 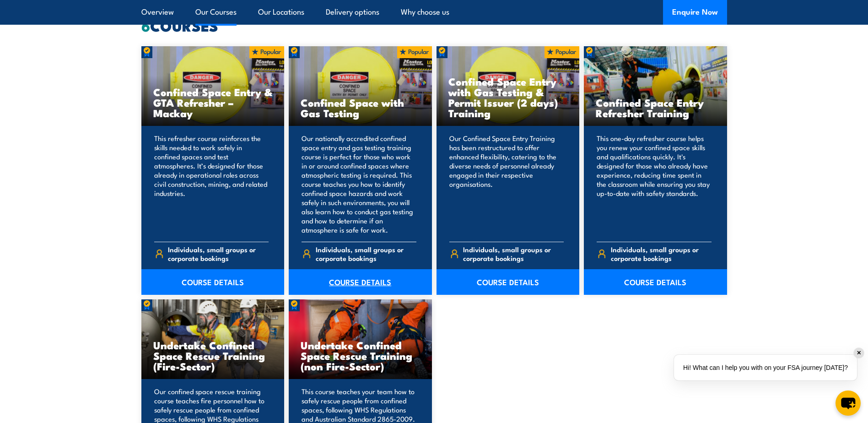 I want to click on p: This one-day refresher course helps you renew your confined space skills and qualifications quick..., so click(x=654, y=184).